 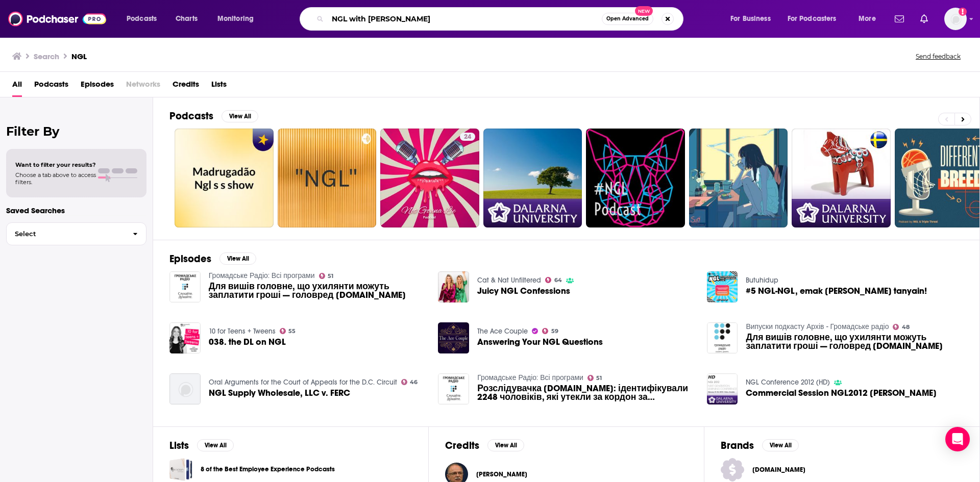 I want to click on h2: Filter By, so click(x=76, y=131).